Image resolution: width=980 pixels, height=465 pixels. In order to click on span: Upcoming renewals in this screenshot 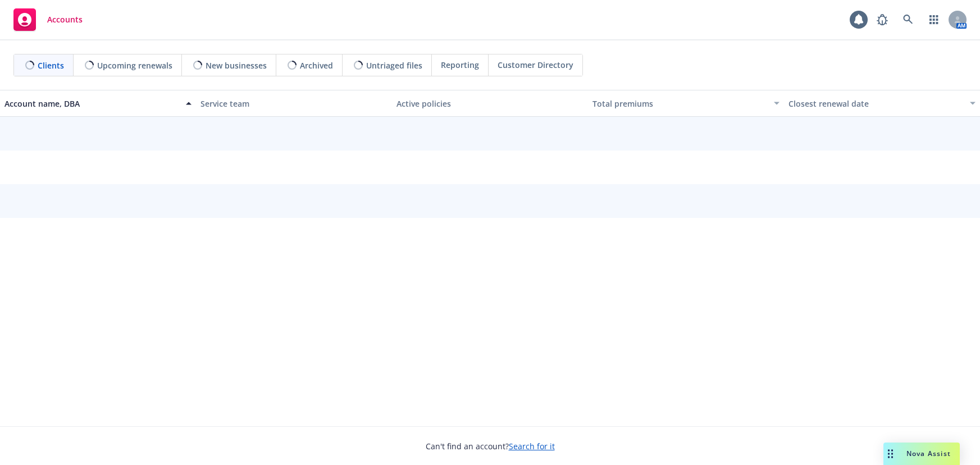, I will do `click(135, 65)`.